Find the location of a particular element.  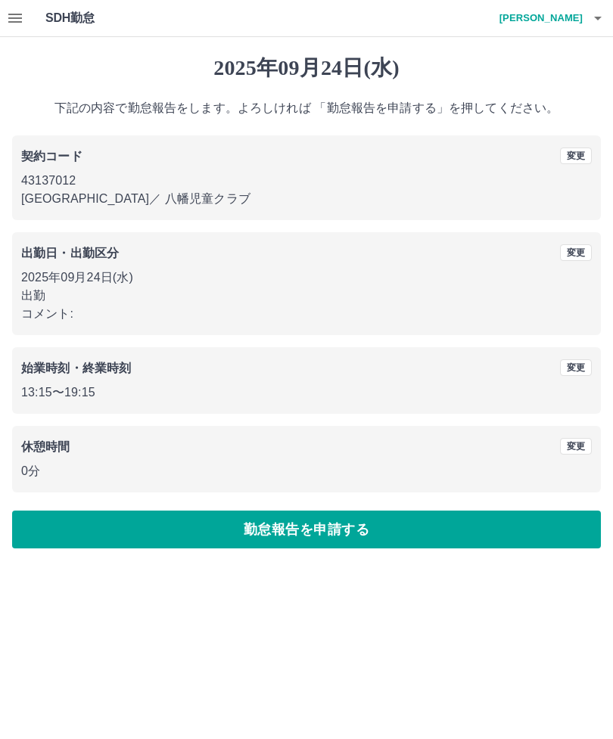

p: 出勤 is located at coordinates (306, 296).